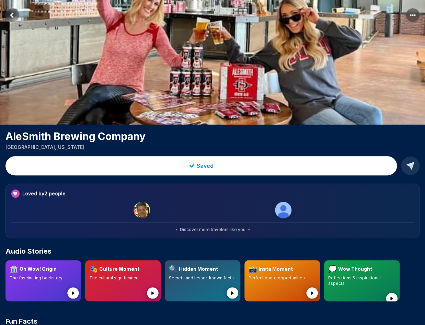 Image resolution: width=425 pixels, height=325 pixels. What do you see at coordinates (412, 15) in the screenshot?
I see `button: More options` at bounding box center [412, 15].